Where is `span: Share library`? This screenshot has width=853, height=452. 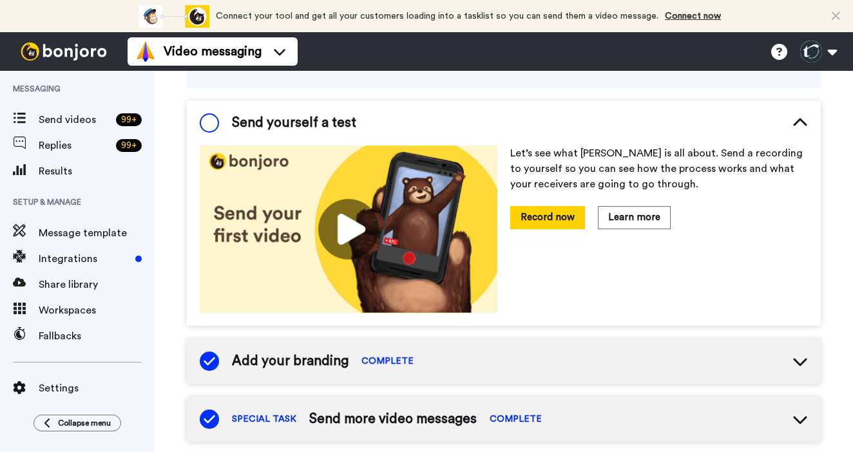
span: Share library is located at coordinates (97, 285).